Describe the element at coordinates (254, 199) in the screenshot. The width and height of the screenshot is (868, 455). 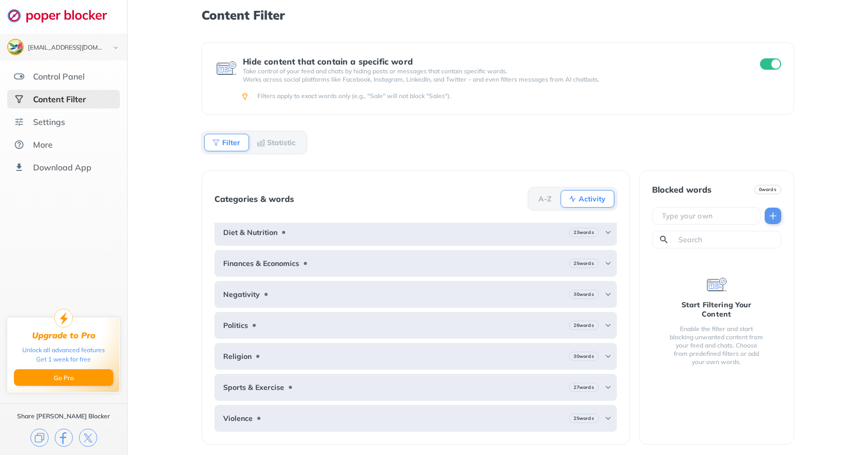
I see `div: Categories & words` at that location.